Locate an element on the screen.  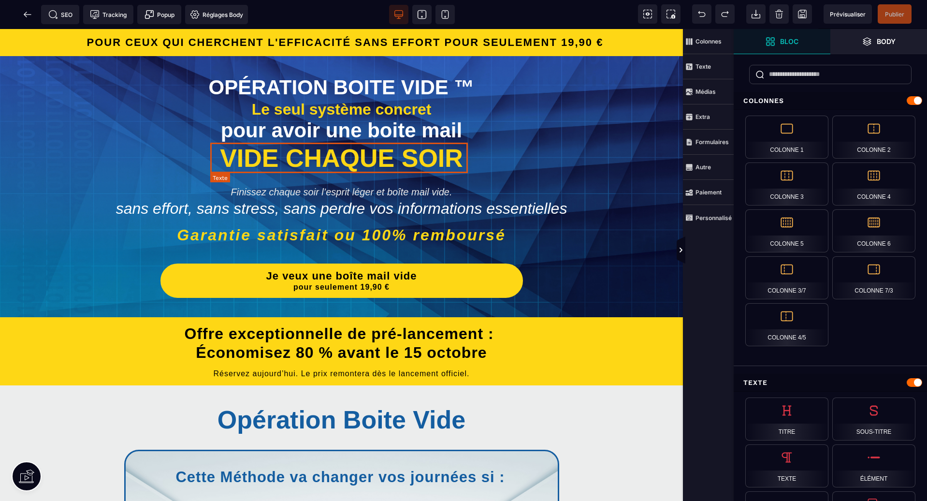
b: pour seulement 19,90 € is located at coordinates (341, 258).